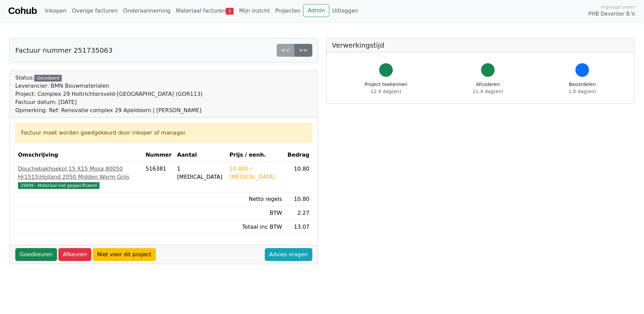  I want to click on a: Mijn inzicht, so click(255, 11).